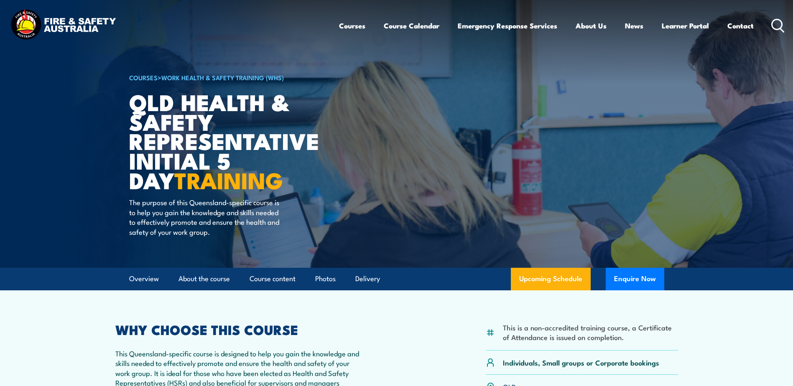 The width and height of the screenshot is (793, 386). Describe the element at coordinates (204, 279) in the screenshot. I see `a: About the course` at that location.